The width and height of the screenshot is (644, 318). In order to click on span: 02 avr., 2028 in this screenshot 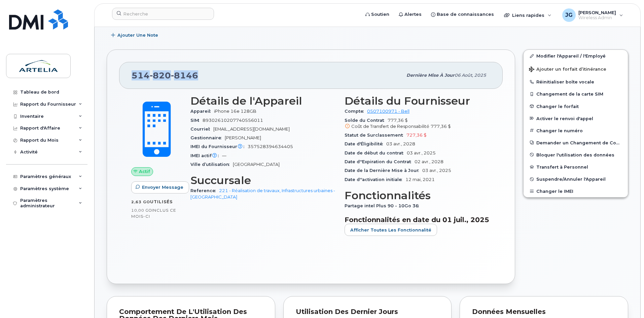, I will do `click(429, 161)`.